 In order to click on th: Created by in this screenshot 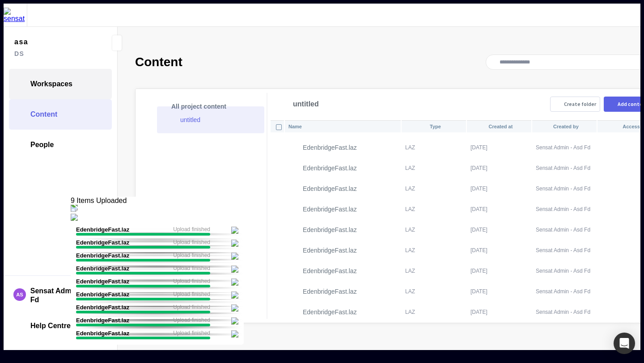, I will do `click(564, 126)`.